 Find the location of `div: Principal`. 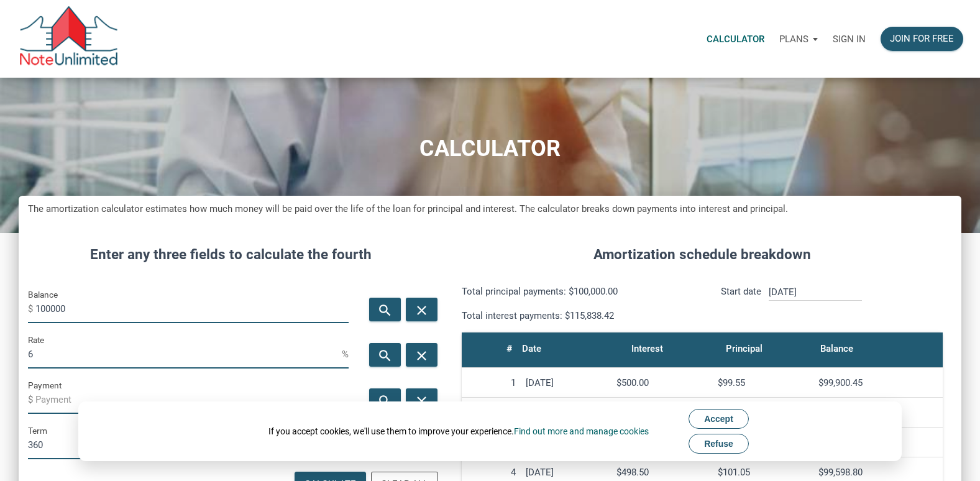

div: Principal is located at coordinates (744, 349).